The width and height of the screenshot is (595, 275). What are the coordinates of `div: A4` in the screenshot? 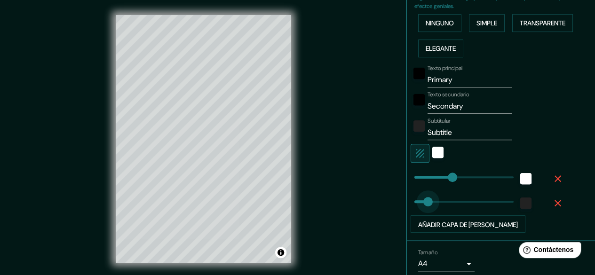 It's located at (446, 264).